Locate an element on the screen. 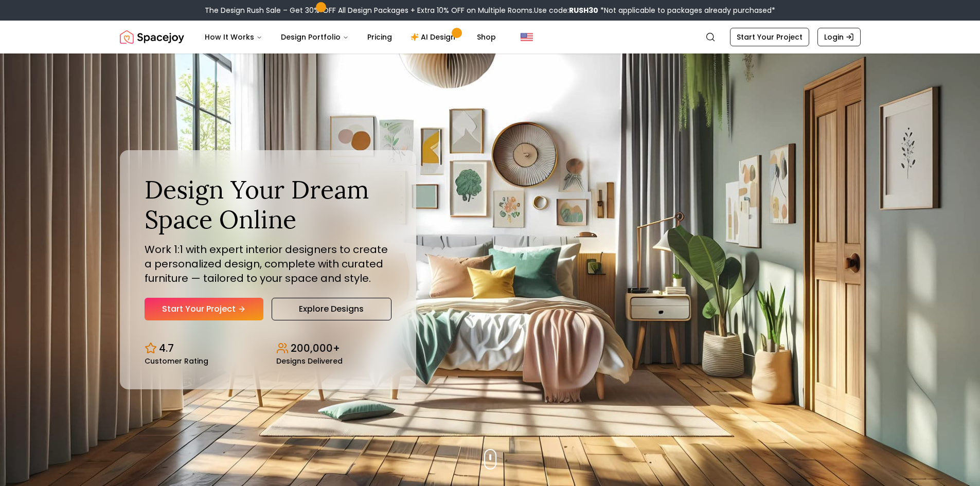 The image size is (980, 486). div: Design stats is located at coordinates (268, 349).